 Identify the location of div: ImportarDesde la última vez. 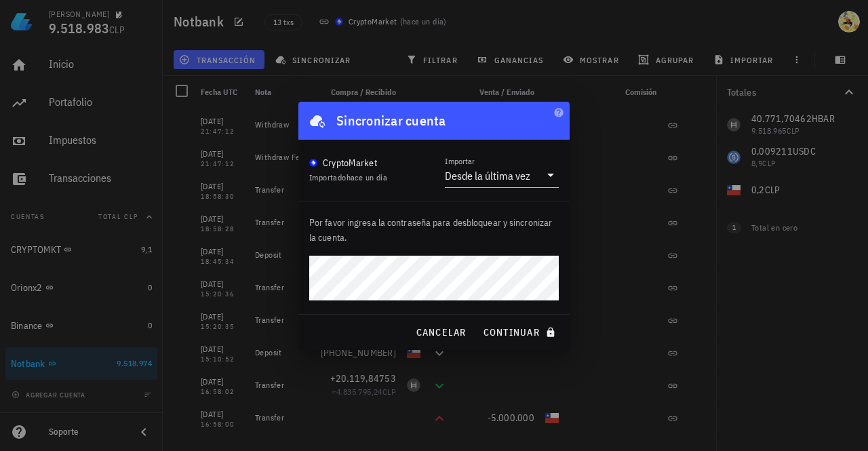
(502, 176).